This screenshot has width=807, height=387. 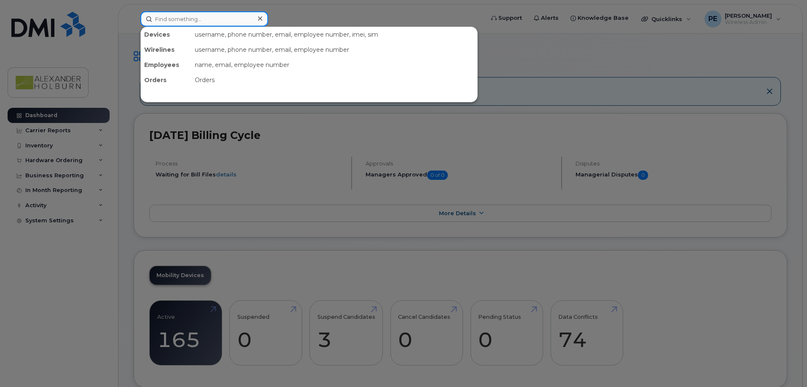 What do you see at coordinates (166, 65) in the screenshot?
I see `div: Employees` at bounding box center [166, 65].